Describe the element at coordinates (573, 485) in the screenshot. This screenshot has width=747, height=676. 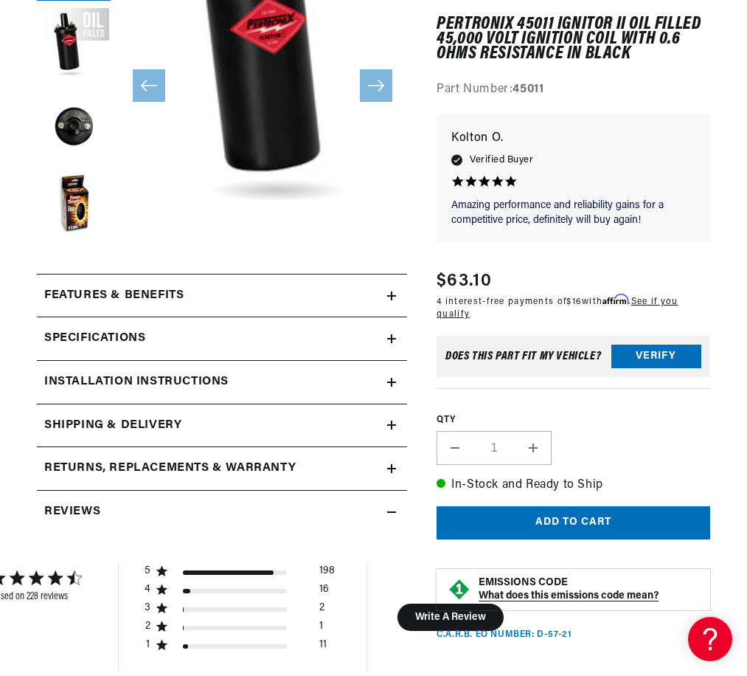
I see `p: In-Stock and Ready to Ship` at that location.